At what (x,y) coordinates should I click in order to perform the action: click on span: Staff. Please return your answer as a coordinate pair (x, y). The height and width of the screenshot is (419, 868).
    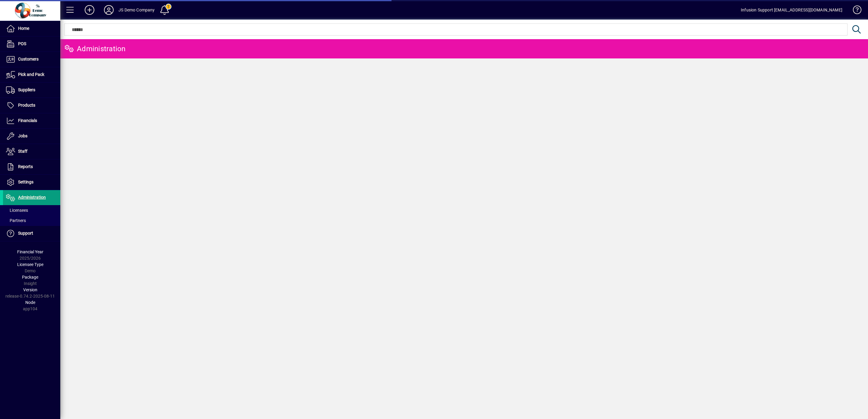
    Looking at the image, I should click on (23, 151).